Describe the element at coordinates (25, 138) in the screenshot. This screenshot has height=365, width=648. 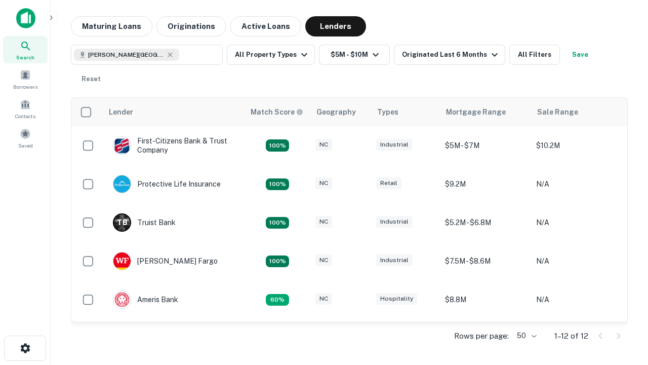
I see `div: Saved` at that location.